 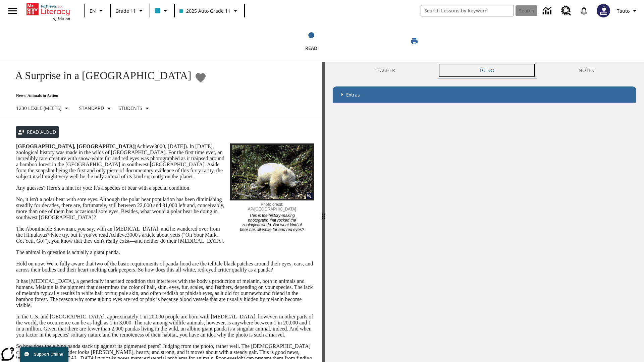 I want to click on button: Print, so click(x=414, y=41).